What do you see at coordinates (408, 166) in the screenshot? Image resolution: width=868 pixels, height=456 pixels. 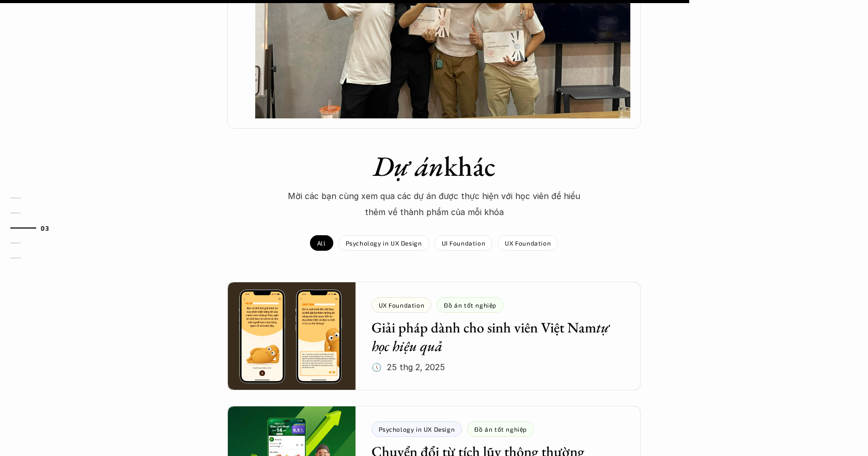 I see `em: Dự án` at bounding box center [408, 166].